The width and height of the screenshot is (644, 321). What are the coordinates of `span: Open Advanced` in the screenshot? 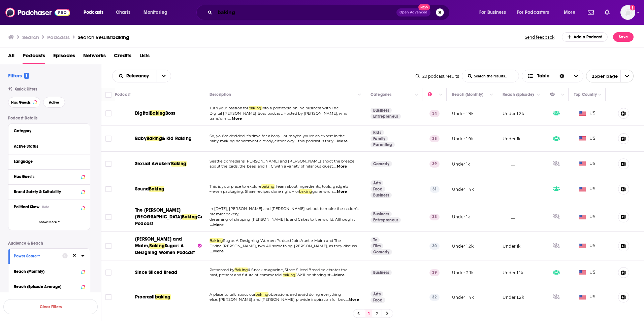 It's located at (413, 12).